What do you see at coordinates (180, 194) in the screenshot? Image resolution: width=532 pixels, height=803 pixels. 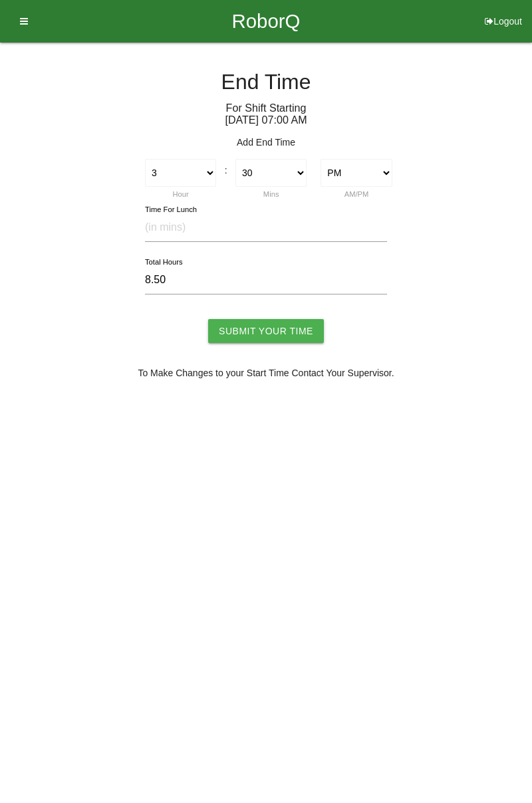 I see `label: Hour` at bounding box center [180, 194].